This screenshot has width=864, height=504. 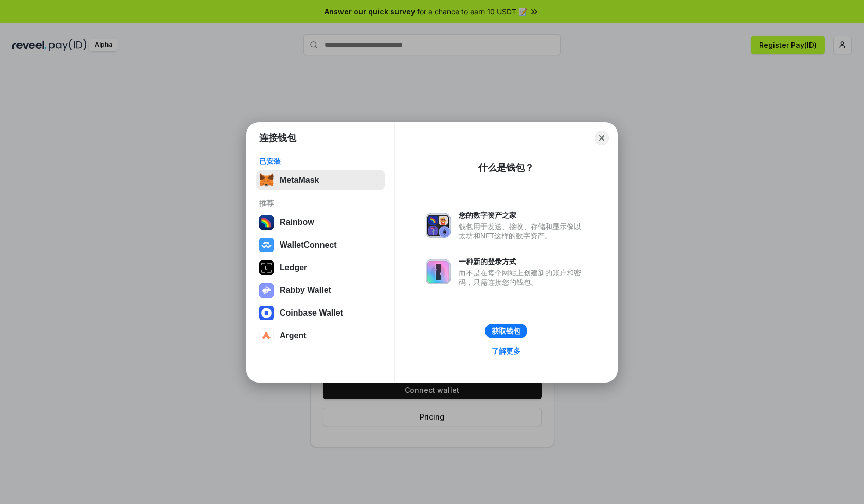 What do you see at coordinates (297, 223) in the screenshot?
I see `div: Rainbow` at bounding box center [297, 223].